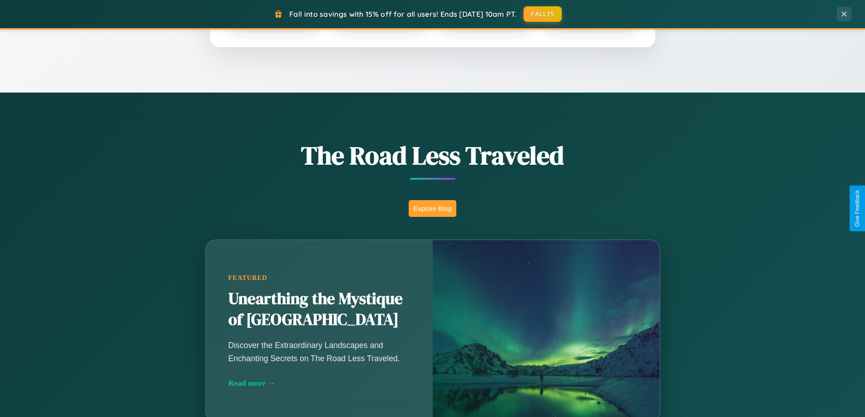 The image size is (865, 417). What do you see at coordinates (319, 352) in the screenshot?
I see `p: Discover the Extraordinary Landscapes and Enchanting Secrets on The Road Less Traveled.` at bounding box center [319, 352].